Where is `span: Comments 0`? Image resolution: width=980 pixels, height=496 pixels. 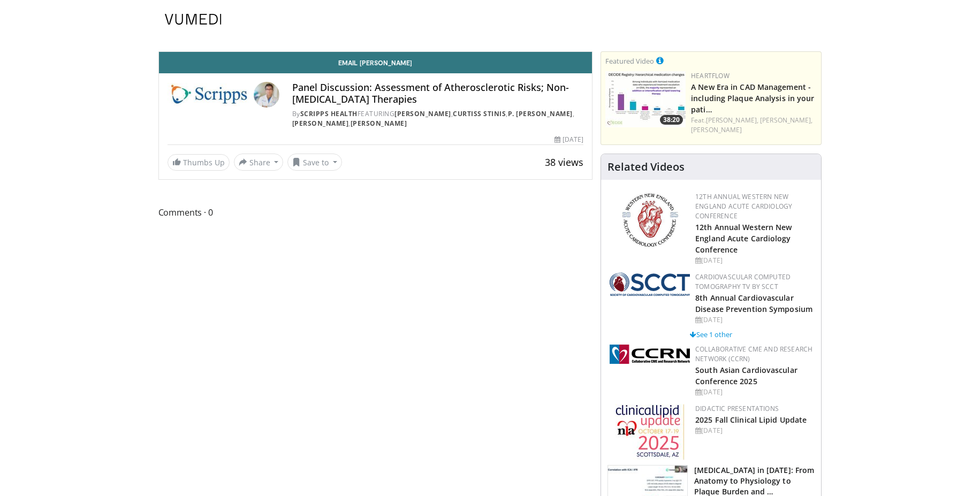 span: Comments 0 is located at coordinates (376, 212).